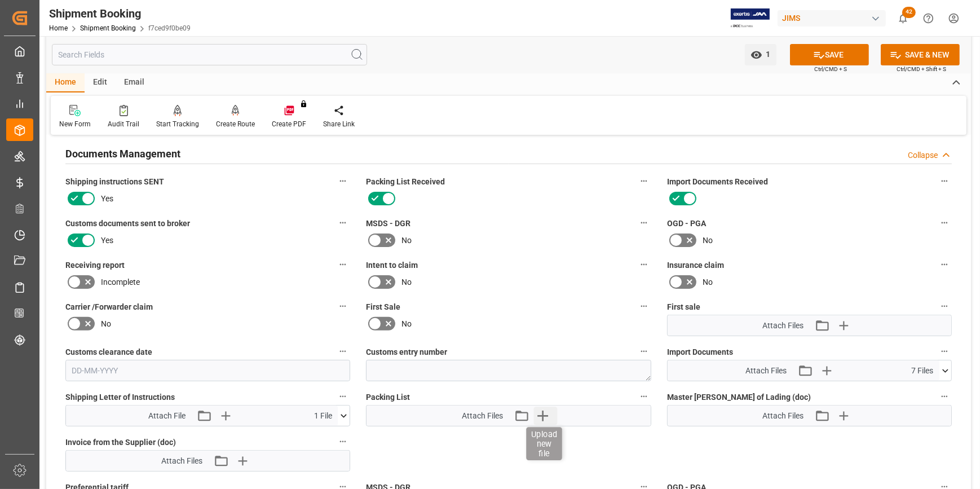 The width and height of the screenshot is (980, 489). I want to click on span: First Sale, so click(383, 307).